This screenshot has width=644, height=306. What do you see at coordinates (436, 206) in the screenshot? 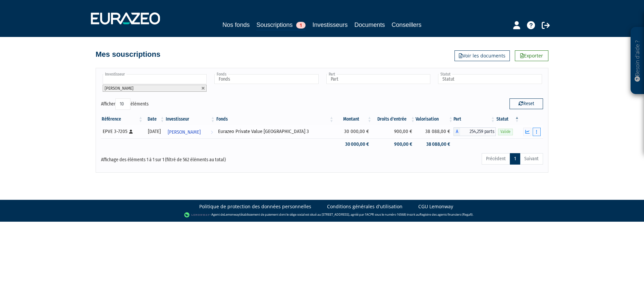
I see `a: CGU Lemonway` at bounding box center [436, 206].